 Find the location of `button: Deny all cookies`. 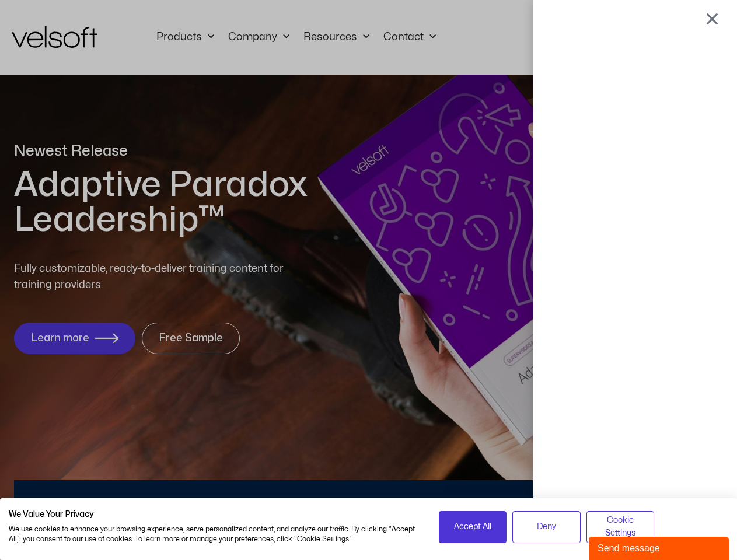

button: Deny all cookies is located at coordinates (546, 527).